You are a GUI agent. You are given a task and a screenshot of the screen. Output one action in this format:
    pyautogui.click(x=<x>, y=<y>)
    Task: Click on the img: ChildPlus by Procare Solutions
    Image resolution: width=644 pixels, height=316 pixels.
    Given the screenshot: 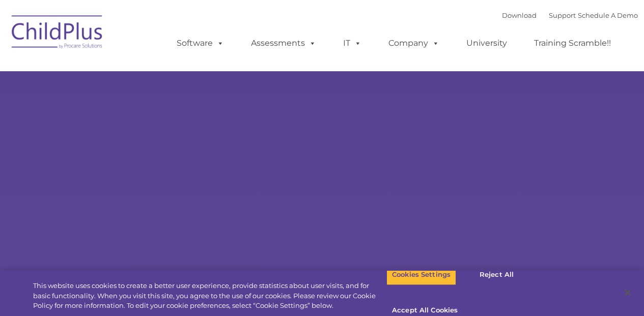 What is the action you would take?
    pyautogui.click(x=58, y=33)
    